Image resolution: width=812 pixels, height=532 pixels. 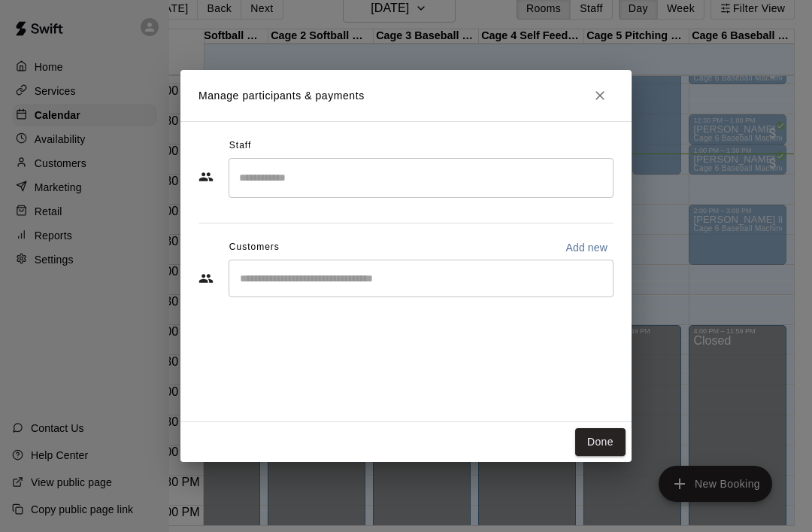 I want to click on span: Customers, so click(x=255, y=248).